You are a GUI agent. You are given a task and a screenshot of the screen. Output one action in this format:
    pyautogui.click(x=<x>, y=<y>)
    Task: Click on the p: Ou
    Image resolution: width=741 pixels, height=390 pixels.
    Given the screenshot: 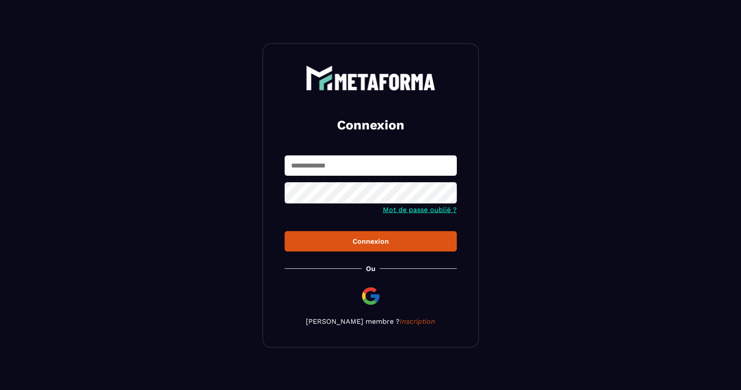 What is the action you would take?
    pyautogui.click(x=371, y=268)
    